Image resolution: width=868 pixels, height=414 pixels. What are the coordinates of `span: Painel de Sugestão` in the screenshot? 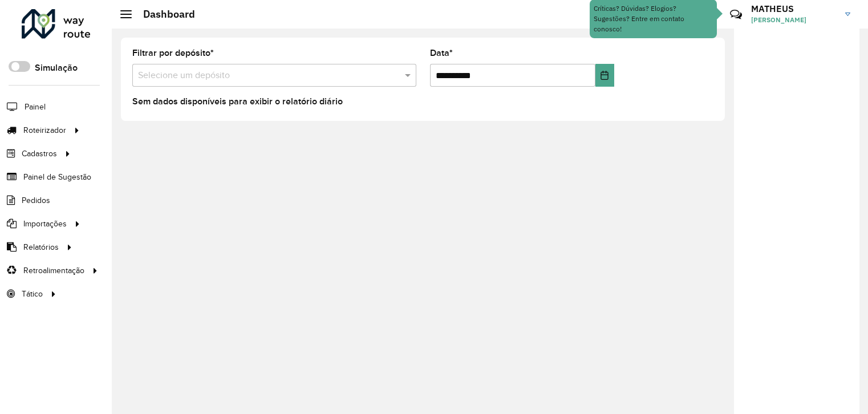 It's located at (57, 177).